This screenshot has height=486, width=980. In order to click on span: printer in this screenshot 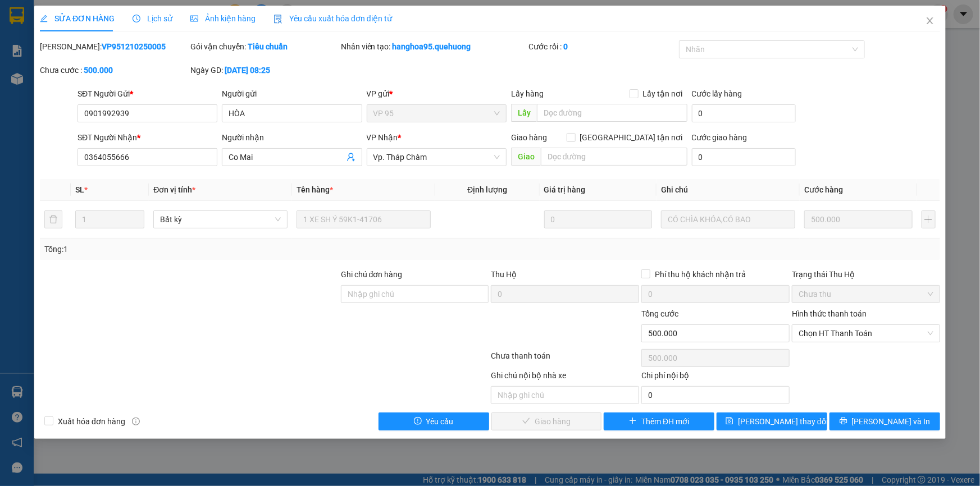, I will do `click(843, 422)`.